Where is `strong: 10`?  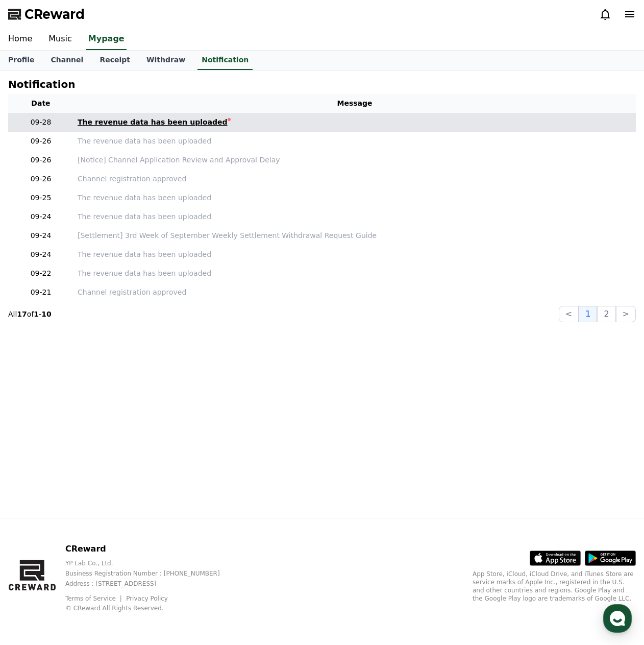
strong: 10 is located at coordinates (46, 314).